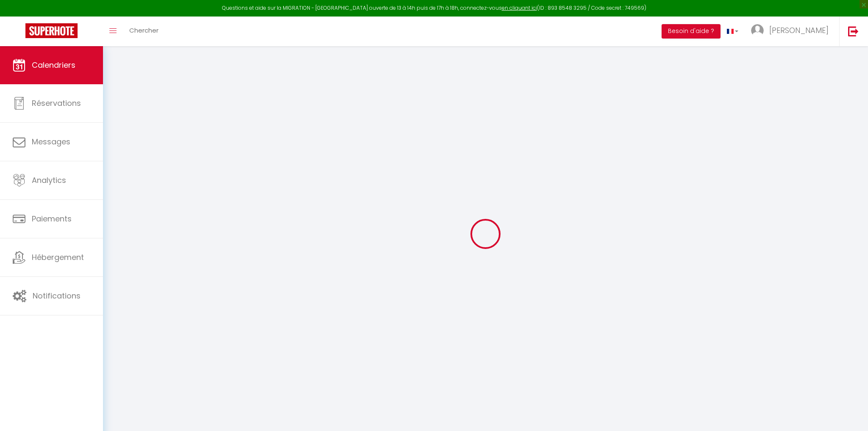 The height and width of the screenshot is (431, 868). What do you see at coordinates (49, 180) in the screenshot?
I see `span: Analytics` at bounding box center [49, 180].